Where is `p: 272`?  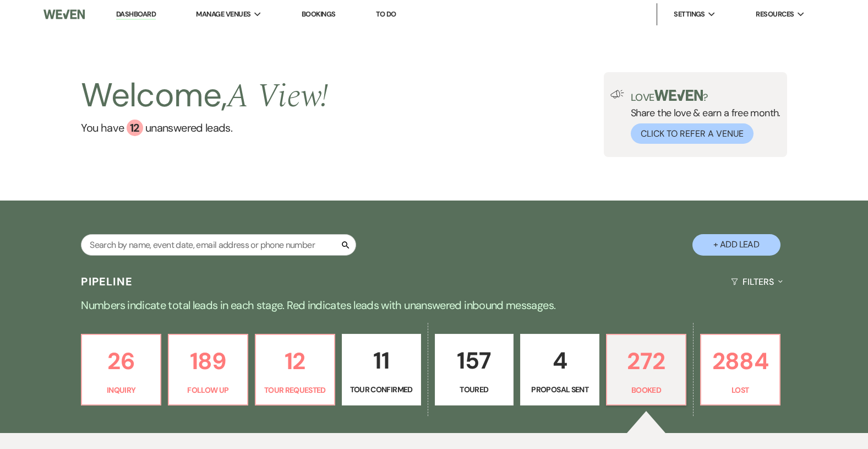
p: 272 is located at coordinates (646, 361).